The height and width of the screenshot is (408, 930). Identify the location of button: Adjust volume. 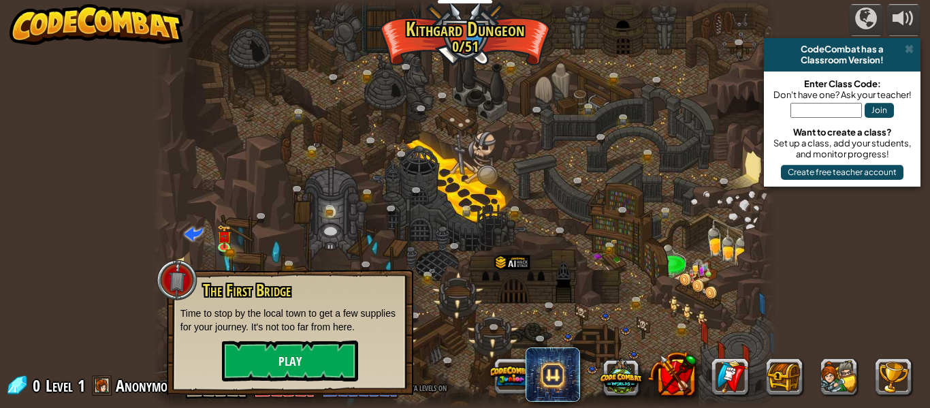
(904, 20).